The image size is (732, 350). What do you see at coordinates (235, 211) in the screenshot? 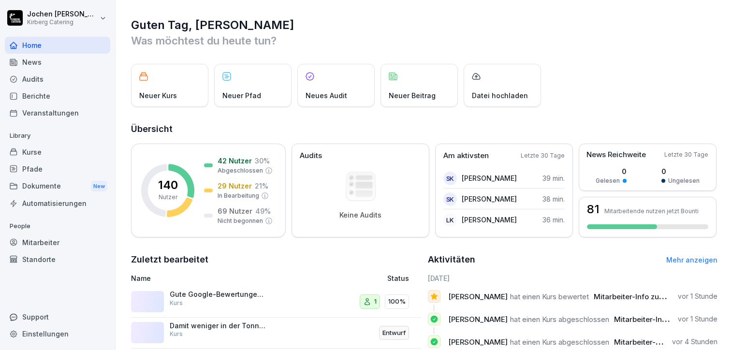
I see `p: 69 Nutzer` at bounding box center [235, 211].